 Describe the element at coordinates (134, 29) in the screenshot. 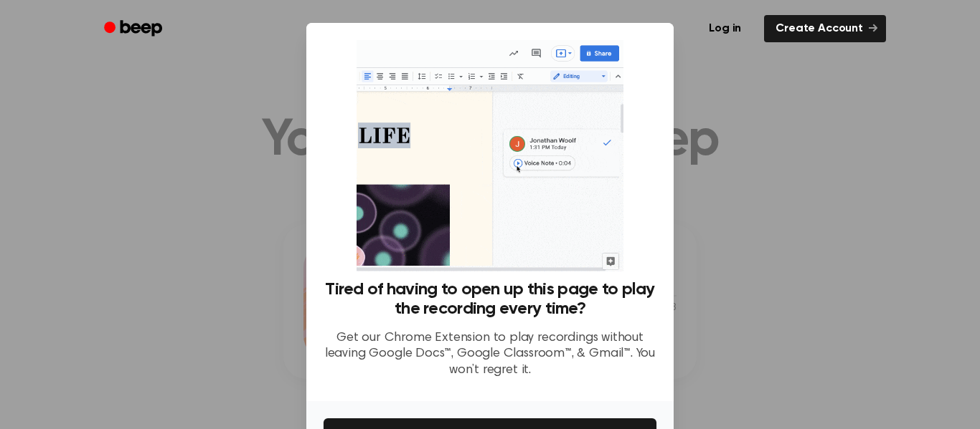

I see `a: Beep` at that location.